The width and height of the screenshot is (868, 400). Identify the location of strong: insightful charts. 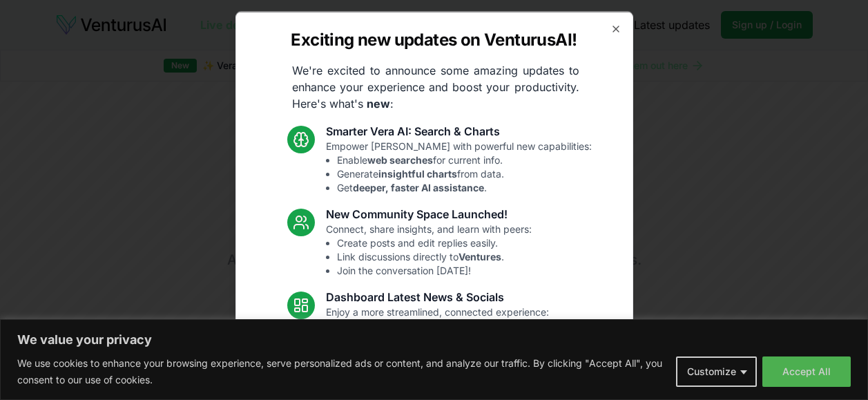
(418, 173).